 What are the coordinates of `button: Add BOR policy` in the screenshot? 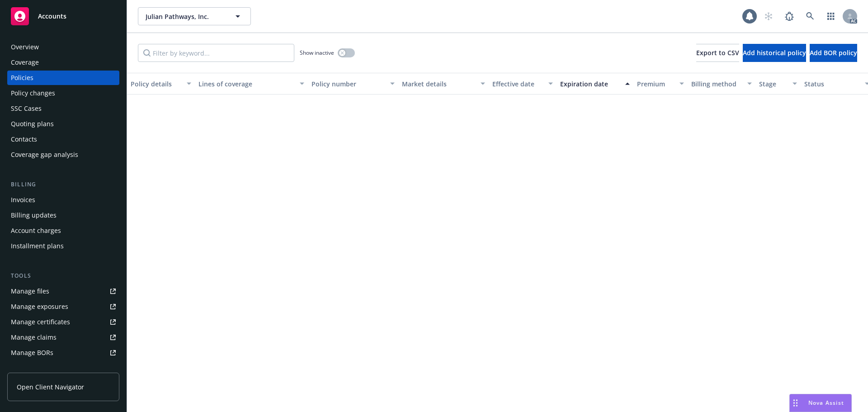 It's located at (833, 53).